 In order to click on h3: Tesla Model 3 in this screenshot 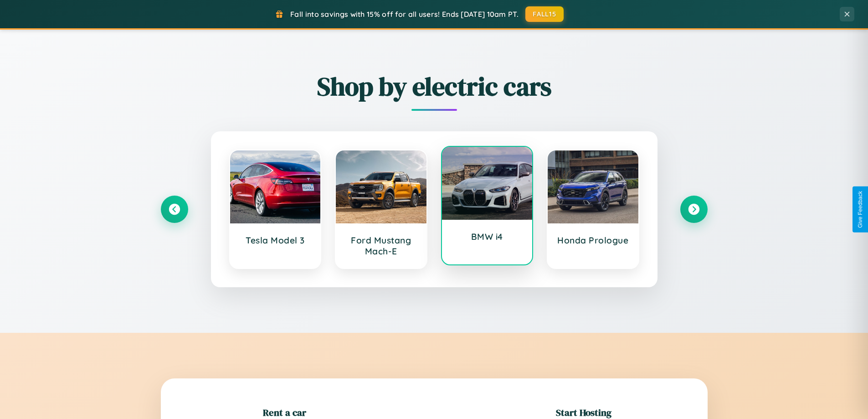, I will do `click(275, 240)`.